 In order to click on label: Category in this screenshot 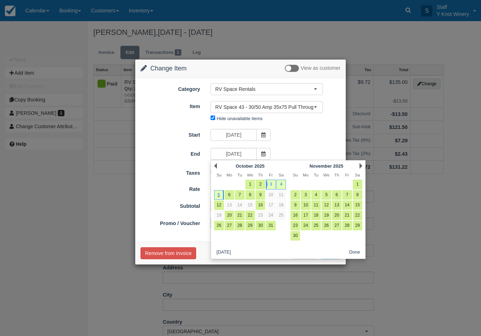, I will do `click(170, 88)`.